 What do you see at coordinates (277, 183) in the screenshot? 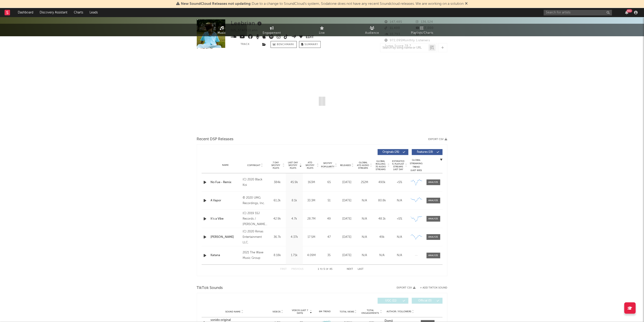
I see `div: 384k` at bounding box center [277, 183].